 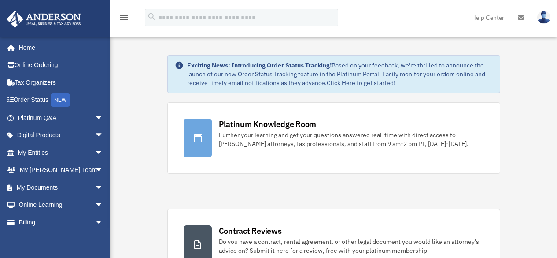 What do you see at coordinates (60, 100) in the screenshot?
I see `div: NEW` at bounding box center [60, 100].